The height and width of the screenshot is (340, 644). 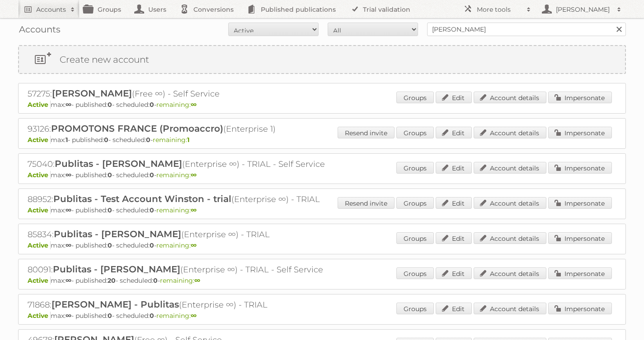 What do you see at coordinates (142, 199) in the screenshot?
I see `span: Publitas - Test Account Winston - trial` at bounding box center [142, 199].